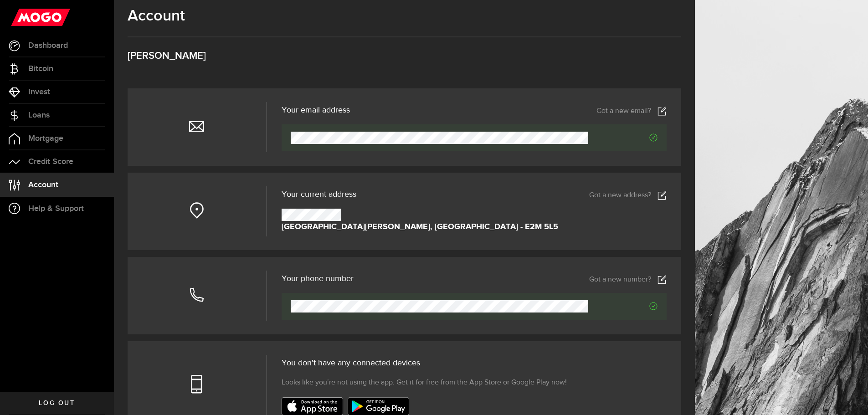 The height and width of the screenshot is (415, 868). Describe the element at coordinates (319, 195) in the screenshot. I see `span: Your current address` at that location.